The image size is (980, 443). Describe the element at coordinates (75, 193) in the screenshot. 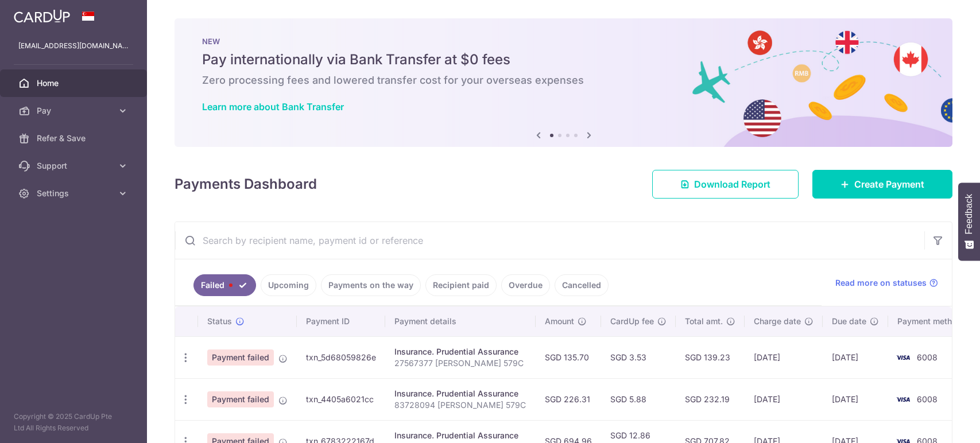

I see `span: Settings` at that location.